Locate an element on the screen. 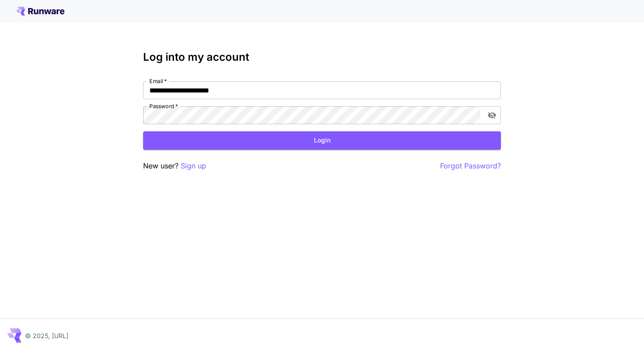  label: Password is located at coordinates (164, 106).